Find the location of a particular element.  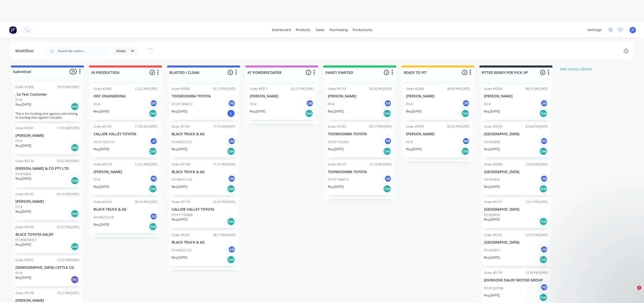

div: Order #5195 is located at coordinates (181, 127).